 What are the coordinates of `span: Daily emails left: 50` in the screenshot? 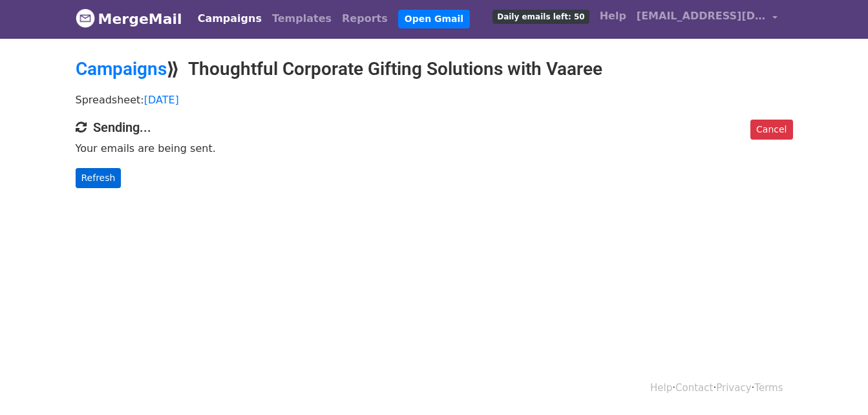 It's located at (540, 17).